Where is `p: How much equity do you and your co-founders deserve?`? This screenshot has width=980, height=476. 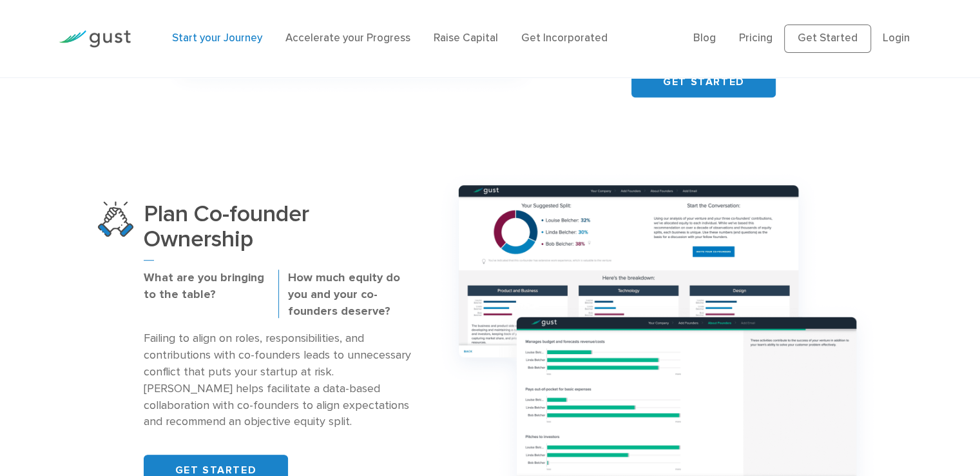
p: How much equity do you and your co-founders deserve? is located at coordinates (351, 294).